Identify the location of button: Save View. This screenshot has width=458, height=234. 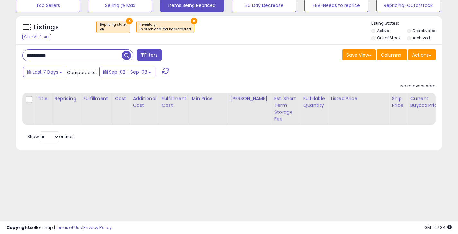
(359, 55).